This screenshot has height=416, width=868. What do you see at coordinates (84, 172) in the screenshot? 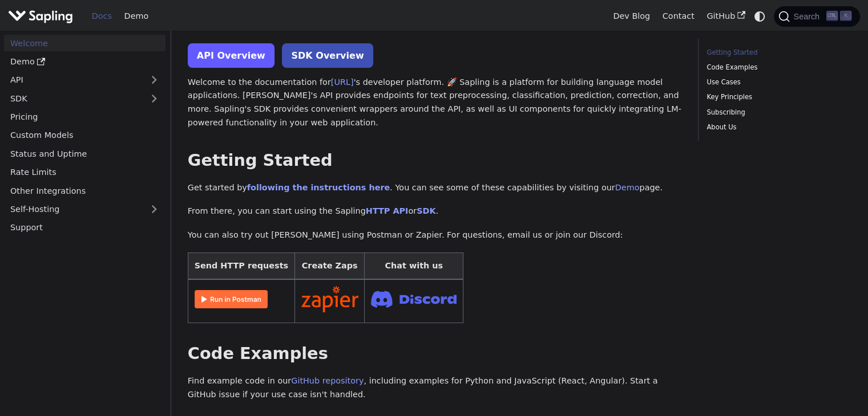
I see `a: Rate Limits` at bounding box center [84, 172].